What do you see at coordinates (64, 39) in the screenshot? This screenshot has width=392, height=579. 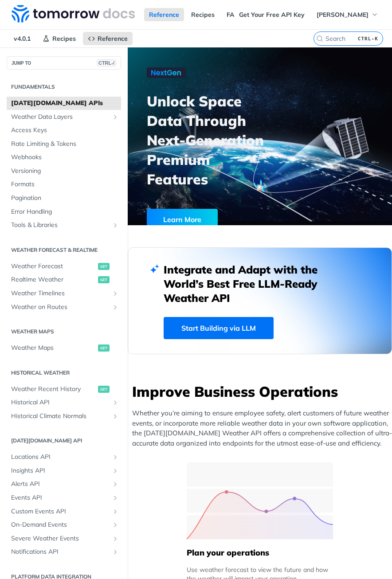 I see `span: Recipes` at bounding box center [64, 39].